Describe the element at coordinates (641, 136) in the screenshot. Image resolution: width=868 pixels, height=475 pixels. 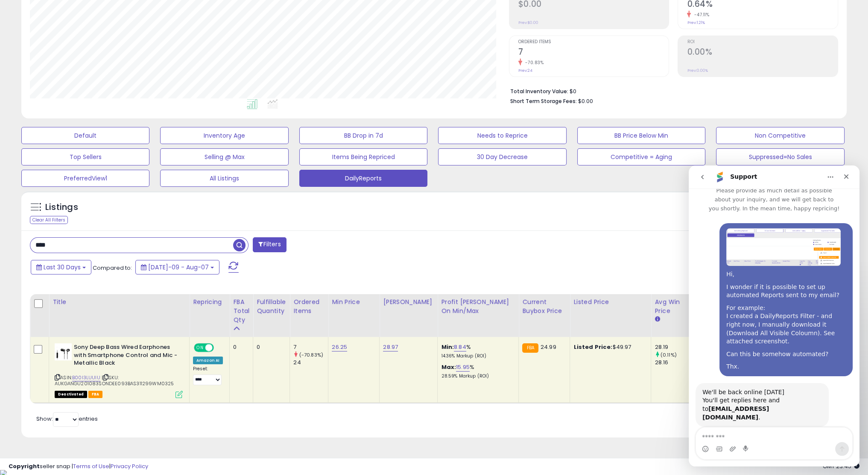
I see `button: BB Price Below Min` at that location.